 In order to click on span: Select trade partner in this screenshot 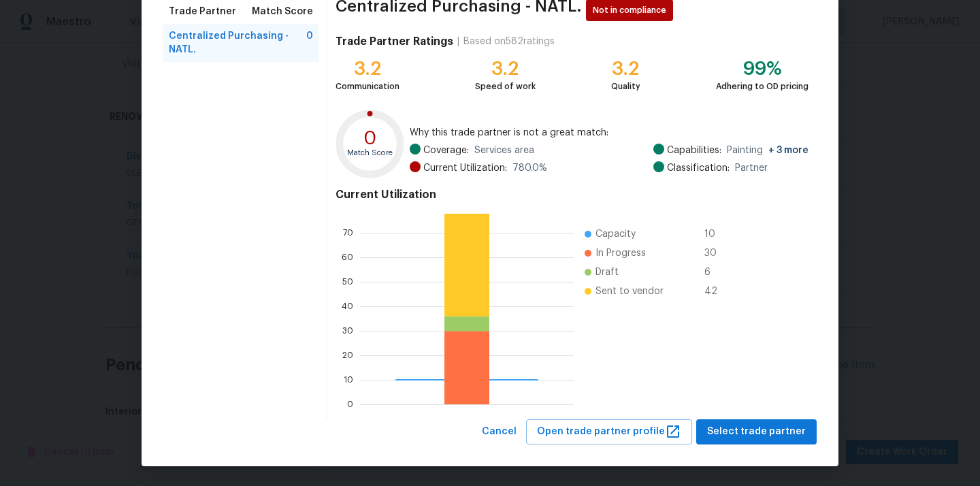, I will do `click(756, 432)`.